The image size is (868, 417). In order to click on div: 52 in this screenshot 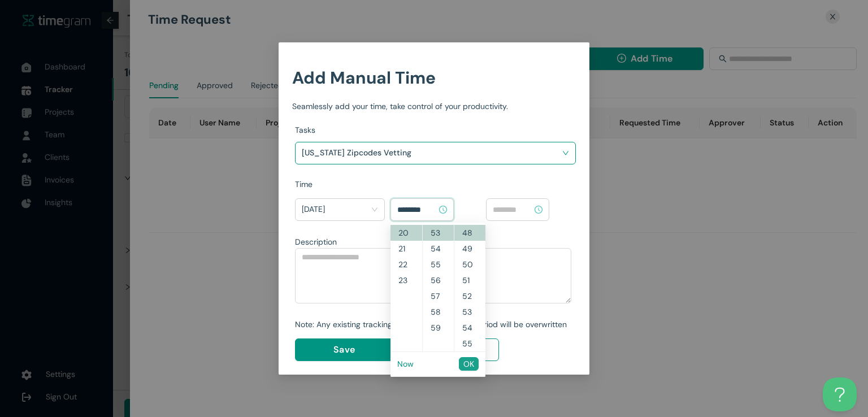, I will do `click(469, 296)`.